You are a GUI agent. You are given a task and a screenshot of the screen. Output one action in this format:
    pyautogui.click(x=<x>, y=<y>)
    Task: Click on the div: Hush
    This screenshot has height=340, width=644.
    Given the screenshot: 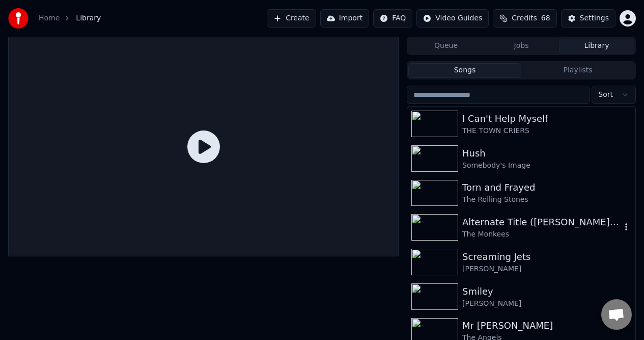 What is the action you would take?
    pyautogui.click(x=546, y=153)
    